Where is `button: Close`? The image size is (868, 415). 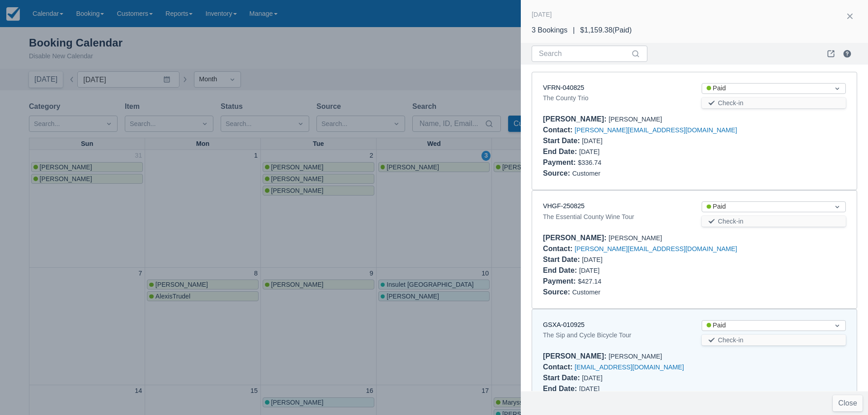
button: Close is located at coordinates (847, 403).